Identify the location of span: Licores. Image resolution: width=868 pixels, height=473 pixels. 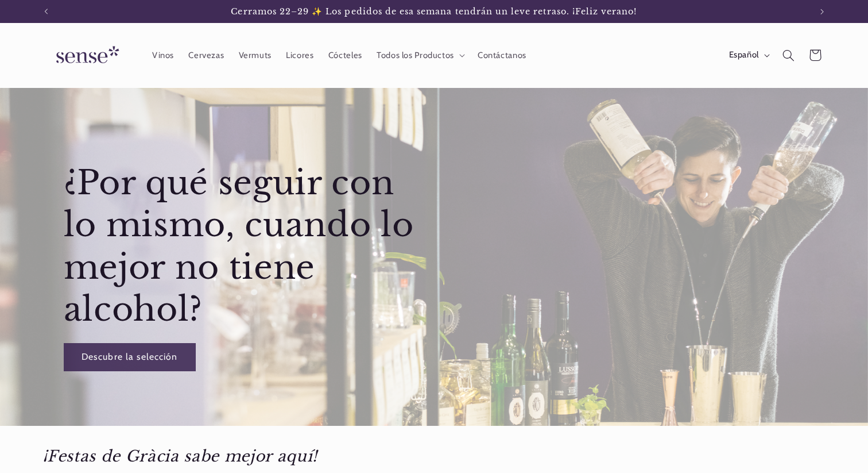
(300, 55).